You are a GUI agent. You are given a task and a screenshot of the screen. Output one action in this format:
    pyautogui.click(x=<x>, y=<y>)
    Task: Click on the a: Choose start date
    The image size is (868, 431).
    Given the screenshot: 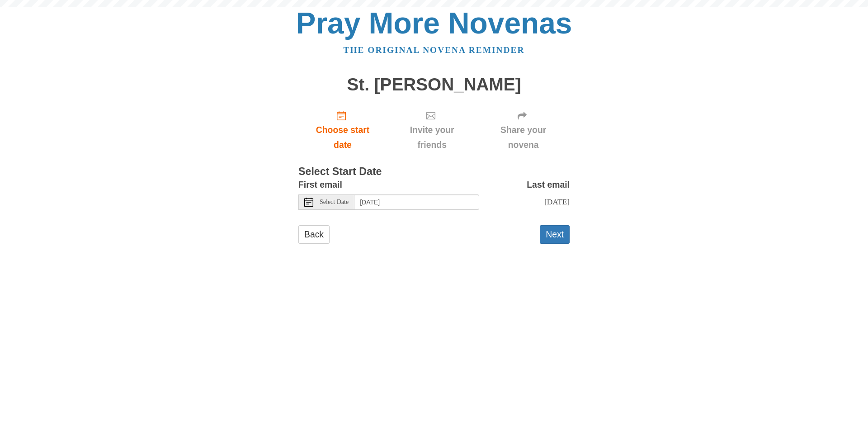 What is the action you would take?
    pyautogui.click(x=342, y=130)
    